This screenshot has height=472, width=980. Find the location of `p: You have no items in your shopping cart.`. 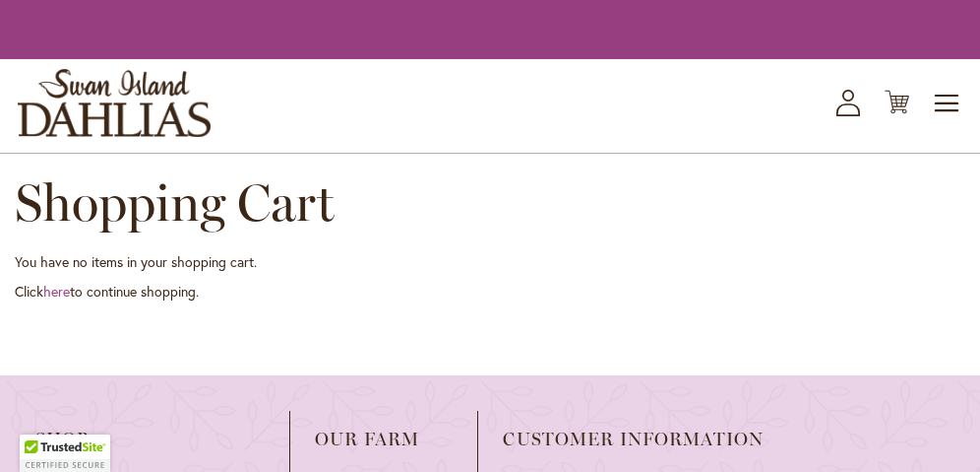

p: You have no items in your shopping cart. is located at coordinates (490, 262).